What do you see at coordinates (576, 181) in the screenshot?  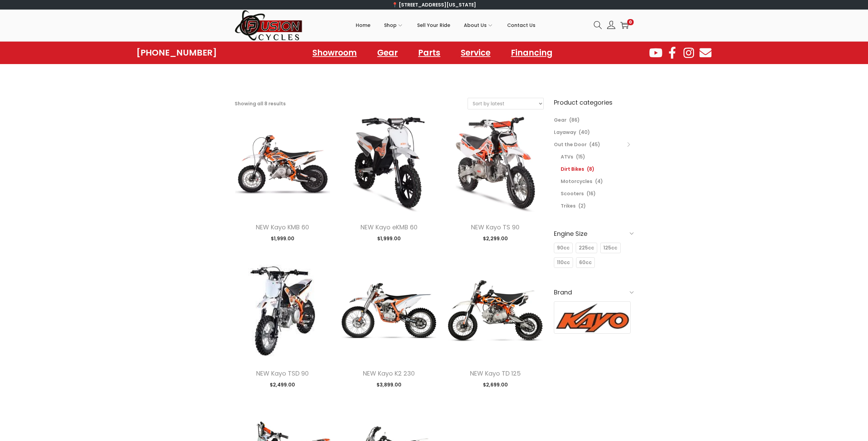 I see `a: Motorcycles` at bounding box center [576, 181].